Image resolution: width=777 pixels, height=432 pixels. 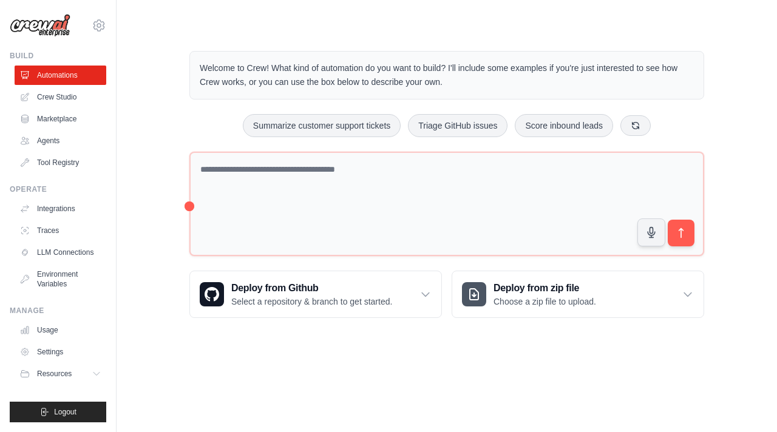 I want to click on a: Settings, so click(x=60, y=352).